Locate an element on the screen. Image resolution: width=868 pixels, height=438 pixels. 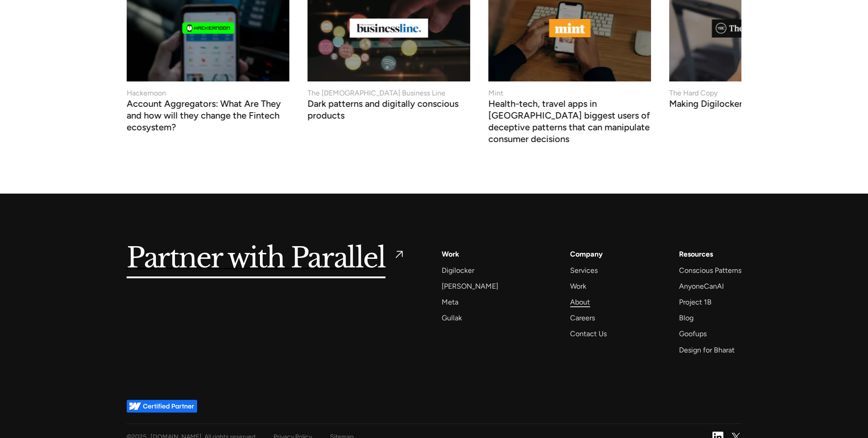
div: Digilocker is located at coordinates (458, 270).